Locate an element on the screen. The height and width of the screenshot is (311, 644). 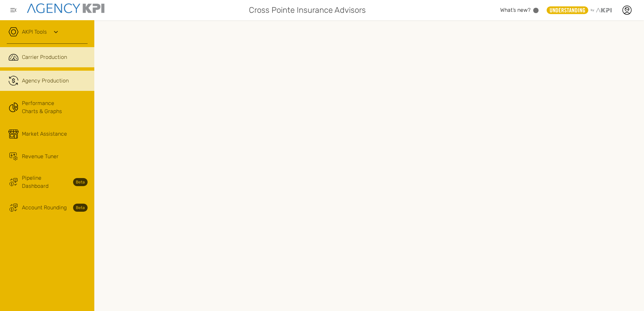
span: What’s new? is located at coordinates (515, 10).